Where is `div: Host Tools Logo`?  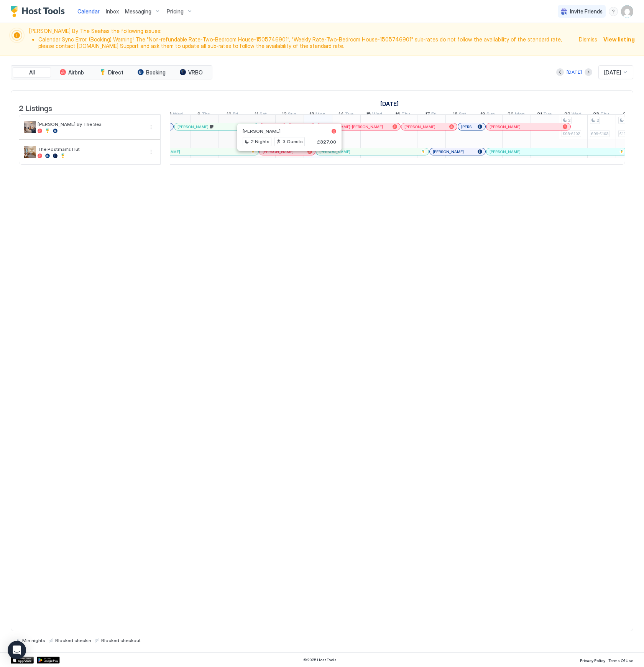 div: Host Tools Logo is located at coordinates (39, 12).